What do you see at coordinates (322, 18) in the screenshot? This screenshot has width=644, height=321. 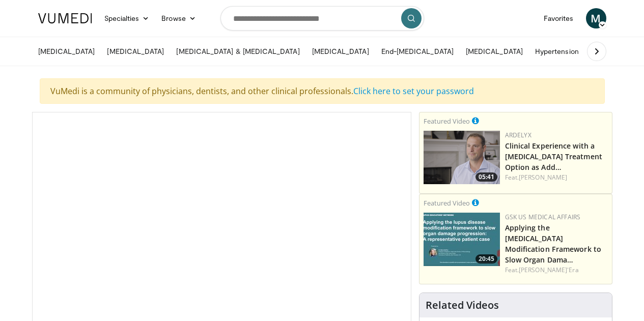 I see `input: Search topics, interventions` at bounding box center [322, 18].